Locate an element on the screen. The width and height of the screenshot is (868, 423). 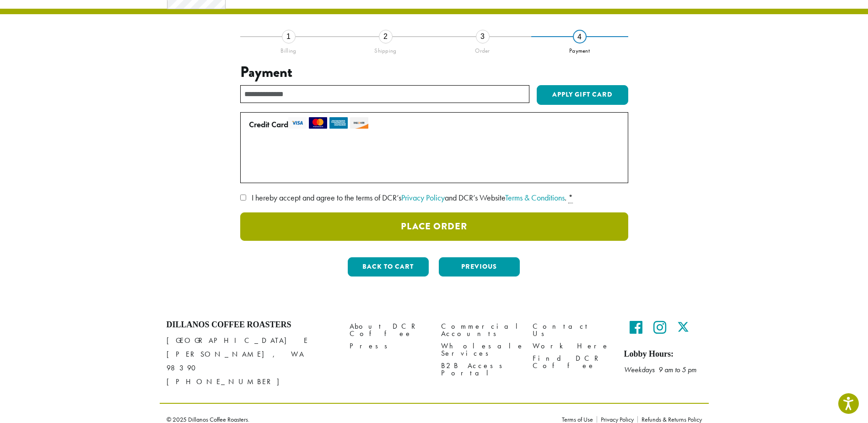
a: Terms of Use is located at coordinates (579, 419).